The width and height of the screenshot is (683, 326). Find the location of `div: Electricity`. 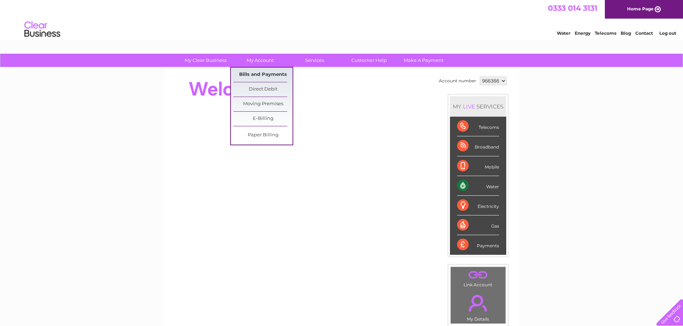

div: Electricity is located at coordinates (478, 206).